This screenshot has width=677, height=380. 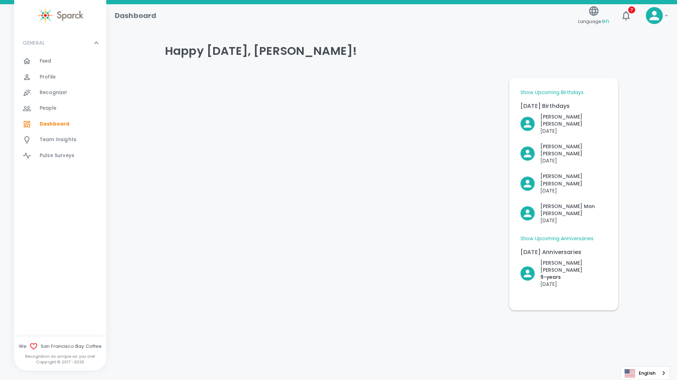 What do you see at coordinates (60, 357) in the screenshot?
I see `p: Recognition as unique as you are!` at bounding box center [60, 357].